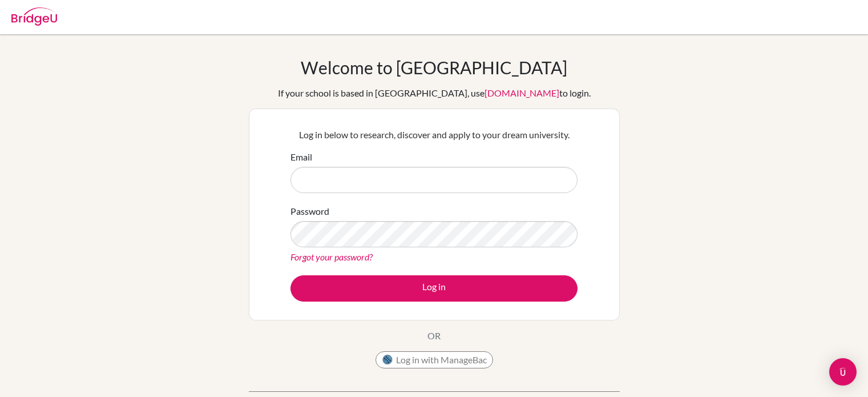 This screenshot has width=868, height=397. I want to click on label: Password, so click(310, 212).